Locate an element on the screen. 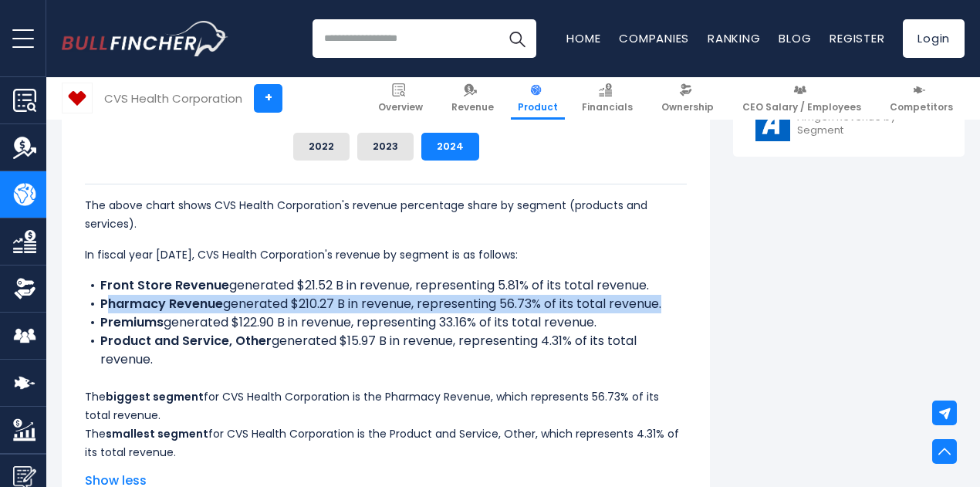 This screenshot has height=487, width=980. span: Revenue is located at coordinates (472, 107).